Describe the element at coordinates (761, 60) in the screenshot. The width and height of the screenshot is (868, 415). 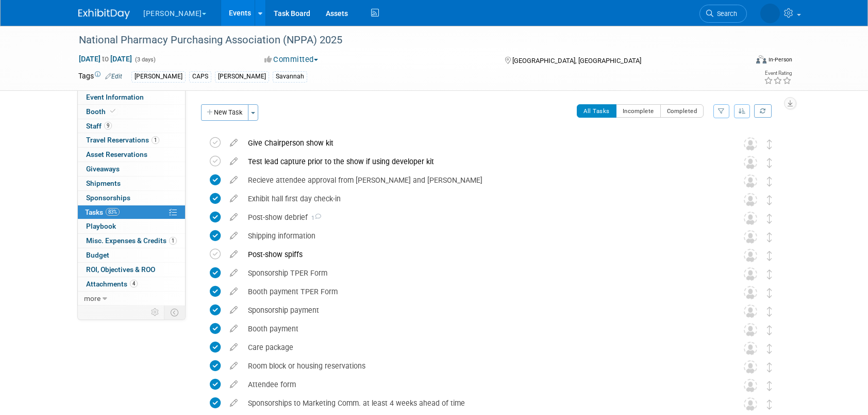
I see `img: Format-Inperson.png` at that location.